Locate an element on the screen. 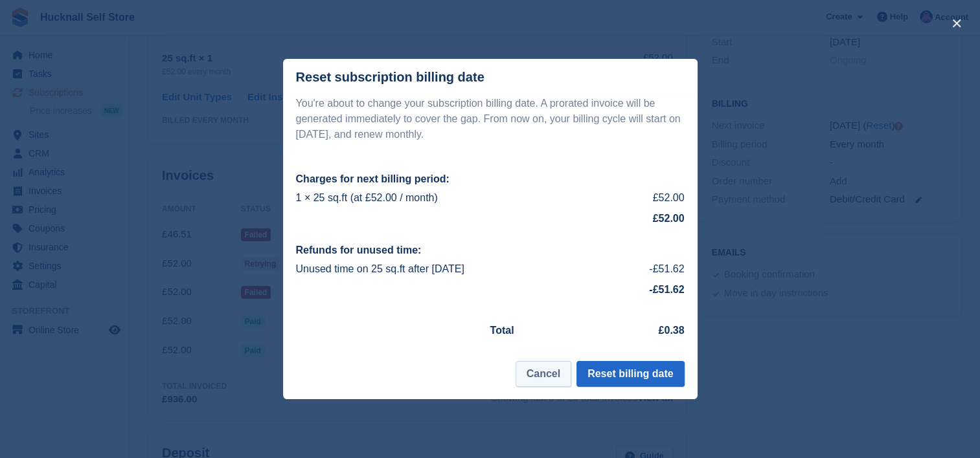  button: close is located at coordinates (957, 23).